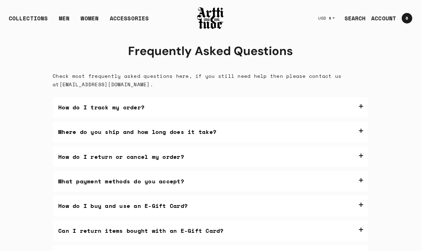 The image size is (421, 251). What do you see at coordinates (327, 18) in the screenshot?
I see `button: USD $` at bounding box center [327, 18].